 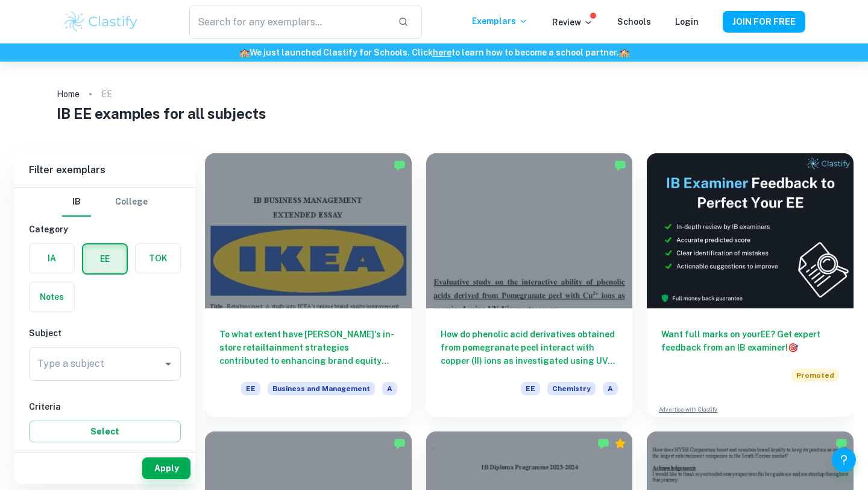 What do you see at coordinates (289, 22) in the screenshot?
I see `input: Search for any exemplars...` at bounding box center [289, 22].